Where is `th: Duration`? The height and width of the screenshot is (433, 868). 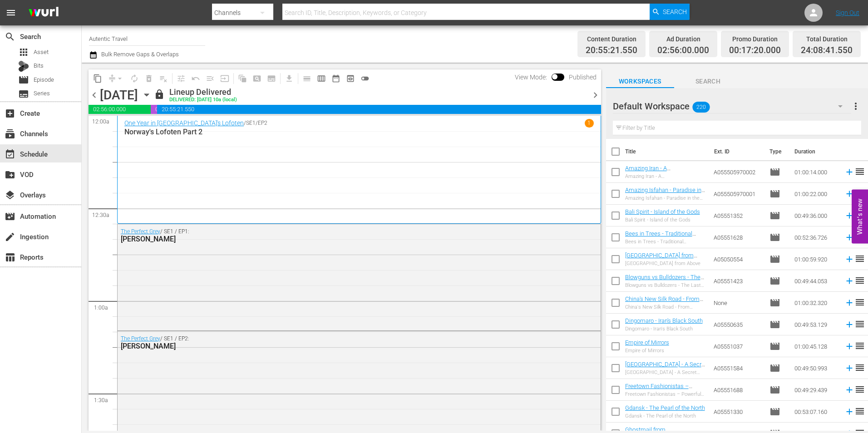
th: Duration is located at coordinates (816, 152).